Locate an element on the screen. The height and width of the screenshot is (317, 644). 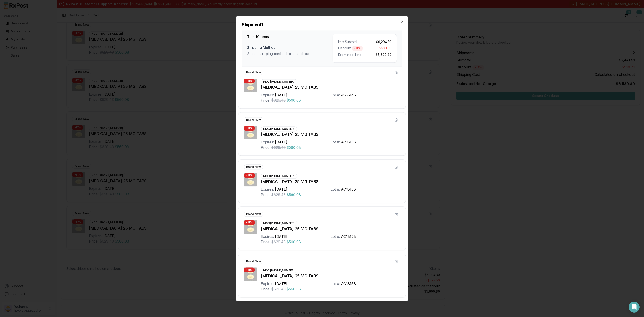
div: $6,294.30 is located at coordinates (379, 42).